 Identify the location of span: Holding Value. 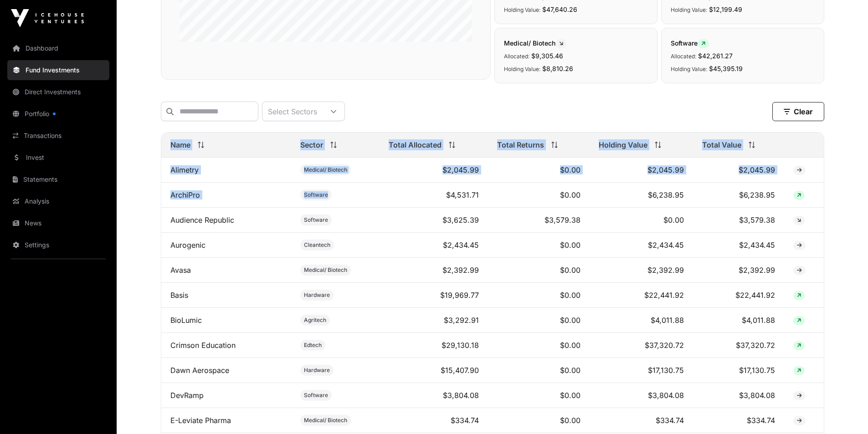
(623, 145).